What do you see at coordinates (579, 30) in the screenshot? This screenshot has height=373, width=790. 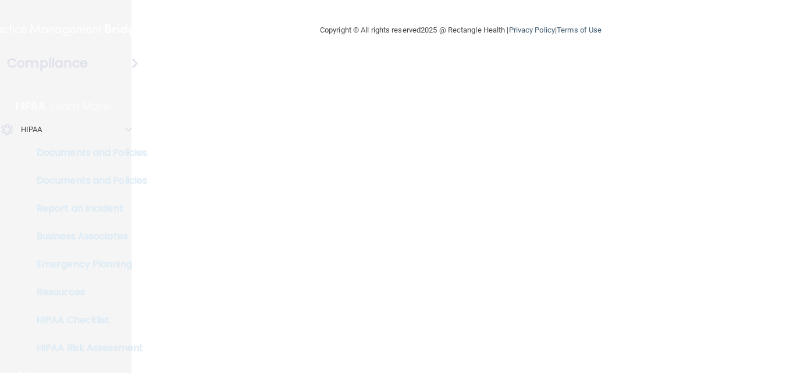 I see `a: Terms of Use` at bounding box center [579, 30].